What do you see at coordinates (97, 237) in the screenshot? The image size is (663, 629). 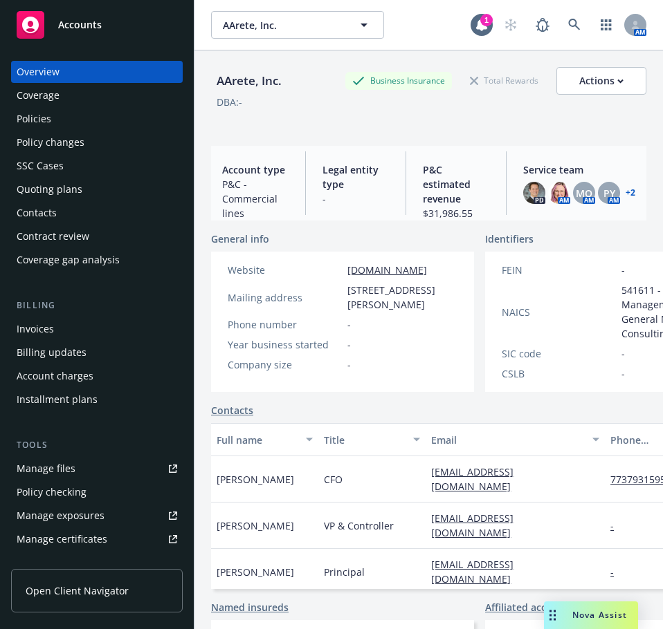 I see `a: Contract review` at bounding box center [97, 237].